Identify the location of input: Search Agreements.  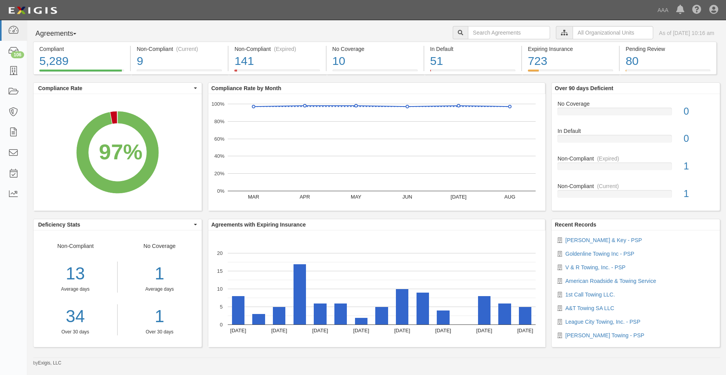
(508, 33).